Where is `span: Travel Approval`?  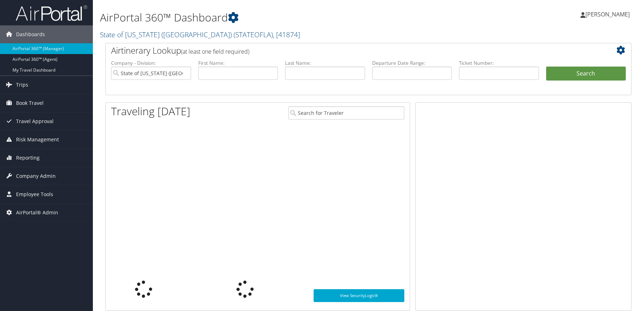
span: Travel Approval is located at coordinates (35, 121).